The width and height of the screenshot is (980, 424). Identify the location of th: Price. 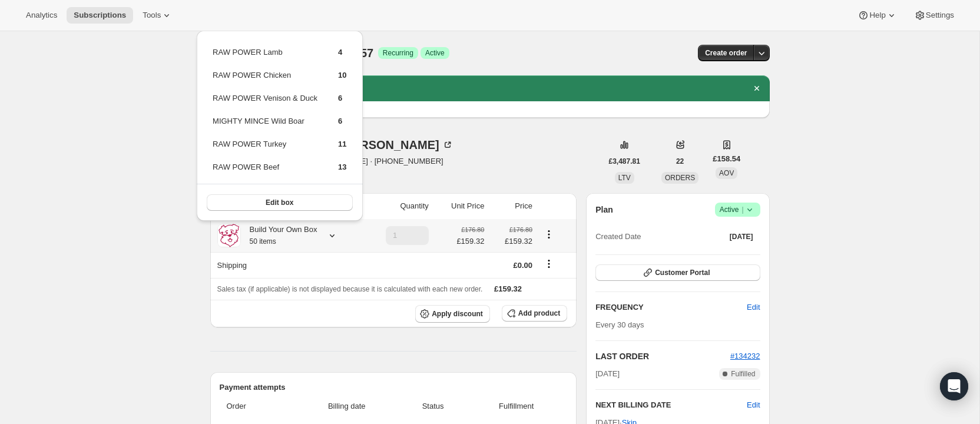
(512, 206).